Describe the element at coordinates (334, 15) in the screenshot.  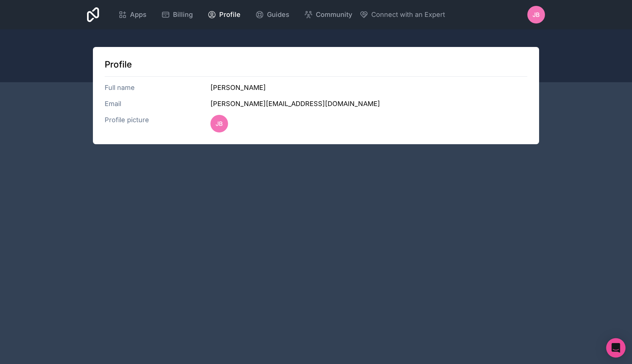
I see `span: Community` at that location.